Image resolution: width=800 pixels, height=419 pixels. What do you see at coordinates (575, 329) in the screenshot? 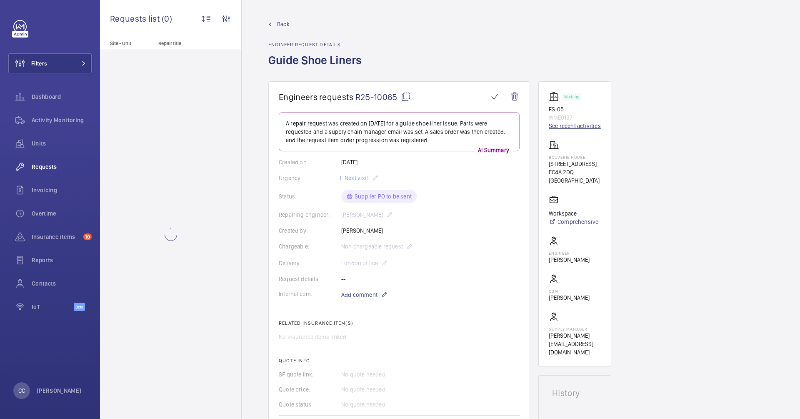
I see `p: Supply manager` at bounding box center [575, 329].